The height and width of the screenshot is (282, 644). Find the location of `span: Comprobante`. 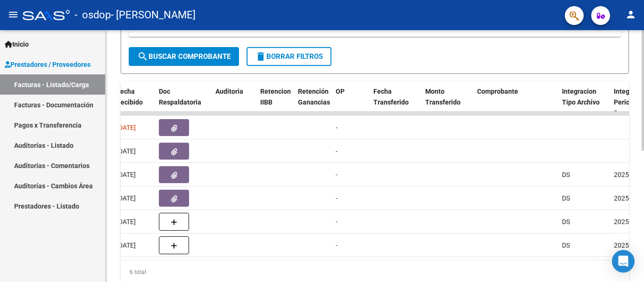

span: Comprobante is located at coordinates (497, 91).